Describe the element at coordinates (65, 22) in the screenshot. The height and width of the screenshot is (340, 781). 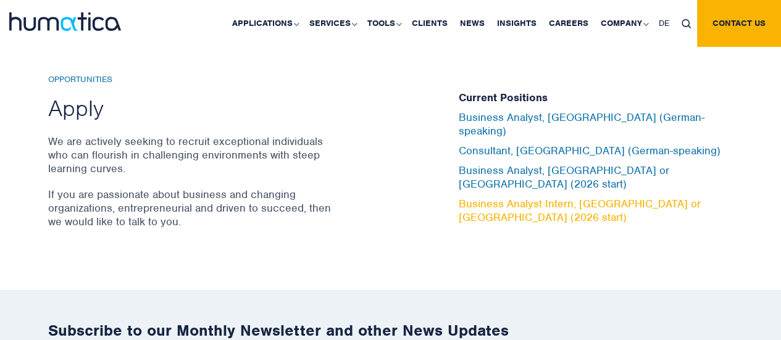
I see `img: logo` at that location.